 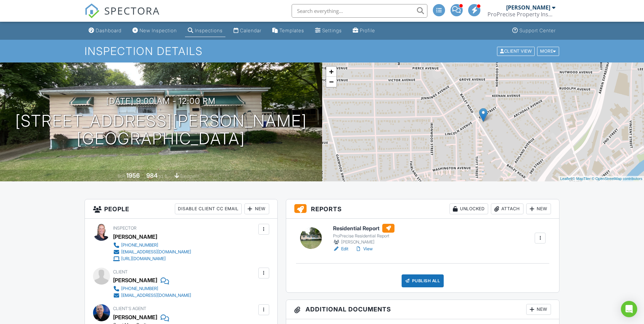 What do you see at coordinates (132, 11) in the screenshot?
I see `span: SPECTORA` at bounding box center [132, 11].